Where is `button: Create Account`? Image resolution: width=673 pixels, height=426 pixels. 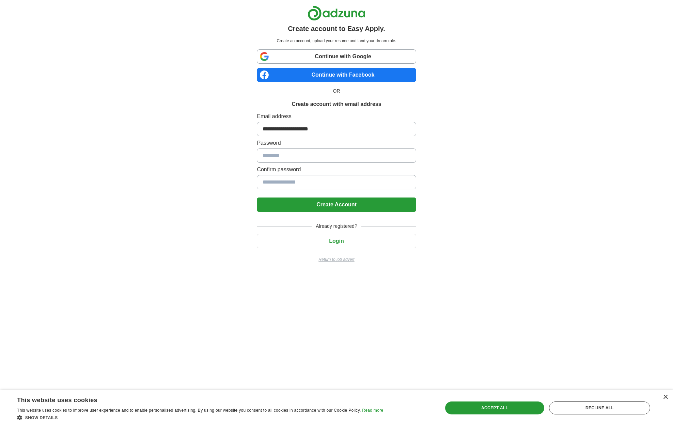
button: Create Account is located at coordinates (336, 205).